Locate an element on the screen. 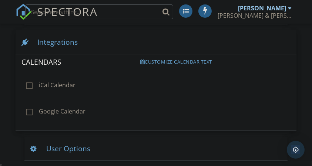  label: Google Calendar is located at coordinates (79, 112).